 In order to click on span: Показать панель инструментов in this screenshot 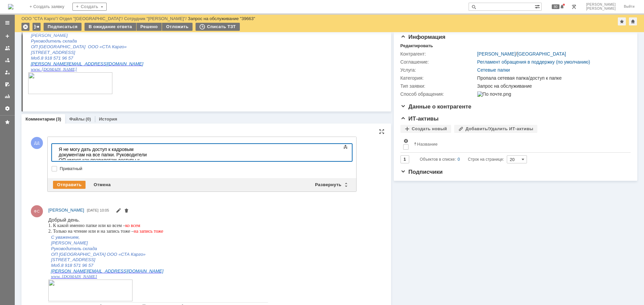, I will do `click(346, 147)`.